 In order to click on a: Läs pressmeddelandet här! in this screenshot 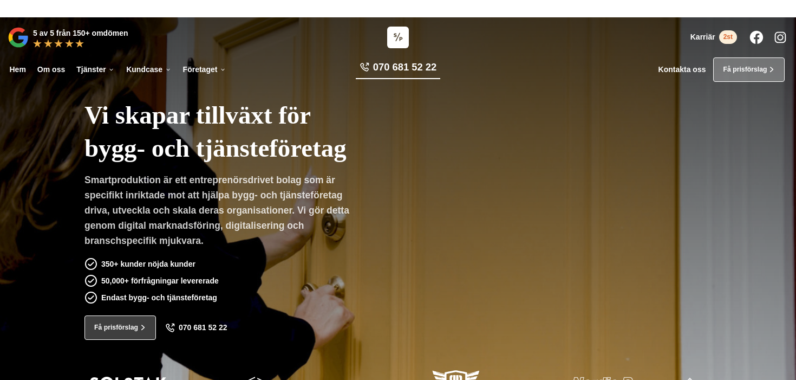, I will do `click(474, 8)`.